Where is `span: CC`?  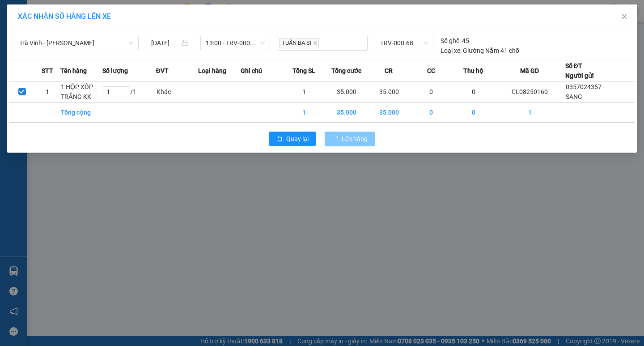 span: CC is located at coordinates (431, 70).